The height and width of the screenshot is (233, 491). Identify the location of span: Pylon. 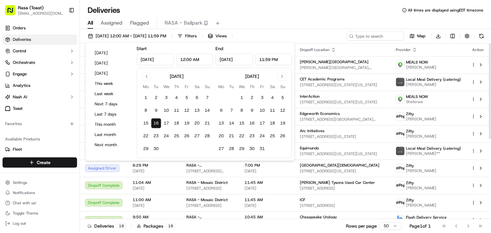
(70, 161).